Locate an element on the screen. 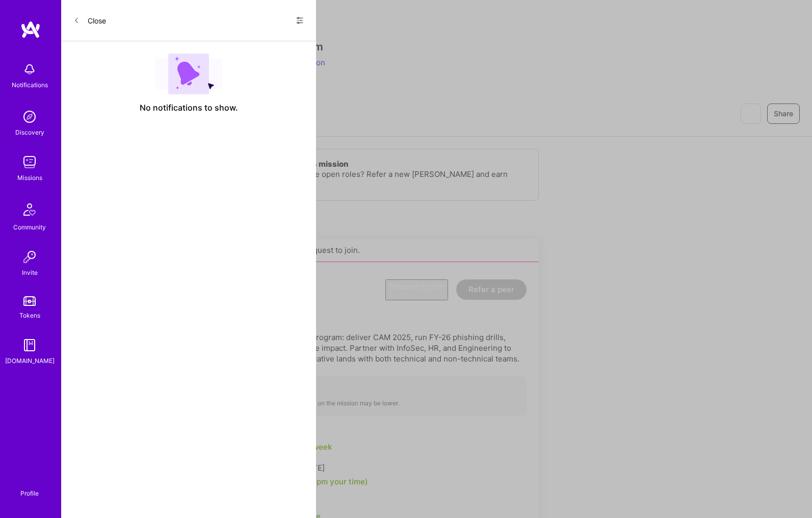  img: guide book is located at coordinates (29, 346).